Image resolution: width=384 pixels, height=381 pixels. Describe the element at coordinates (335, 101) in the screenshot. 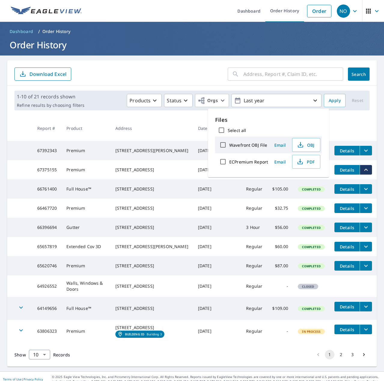

I see `button: Apply` at that location.